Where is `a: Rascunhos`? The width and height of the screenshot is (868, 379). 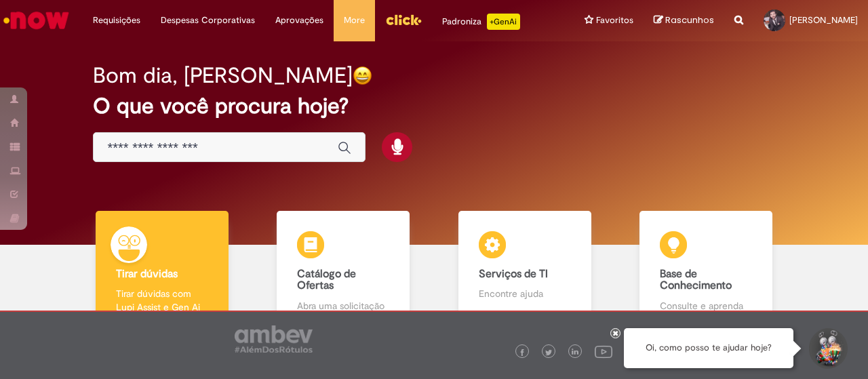
a: Rascunhos is located at coordinates (684, 20).